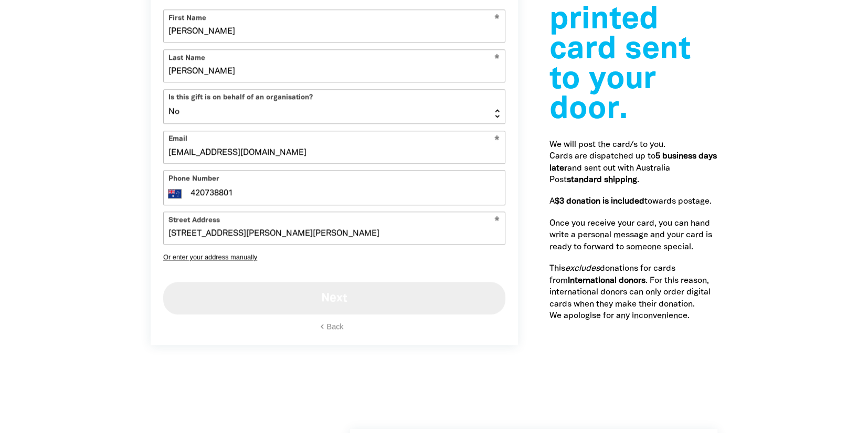  Describe the element at coordinates (634, 235) in the screenshot. I see `p: Once you receive your card, you can hand write a personal message and your card is ready to forwa...` at that location.